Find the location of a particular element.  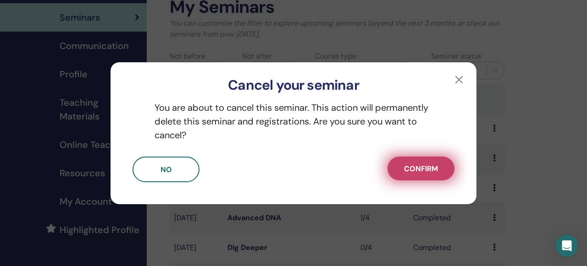

h3: Cancel your seminar is located at coordinates (293, 85).